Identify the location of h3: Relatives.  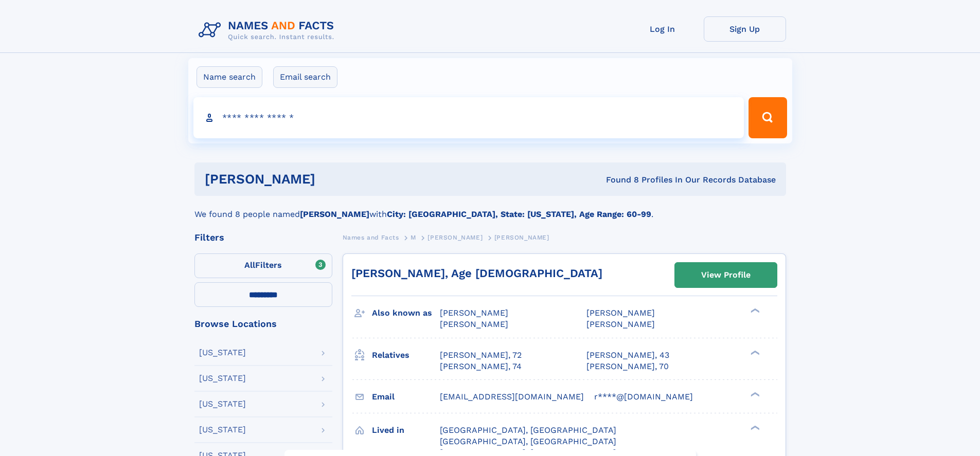
(406, 355).